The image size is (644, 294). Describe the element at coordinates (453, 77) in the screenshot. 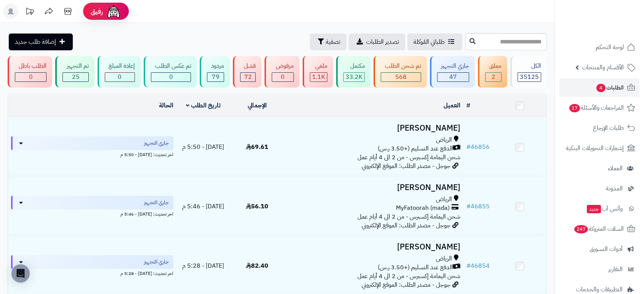

I see `div: 47` at that location.